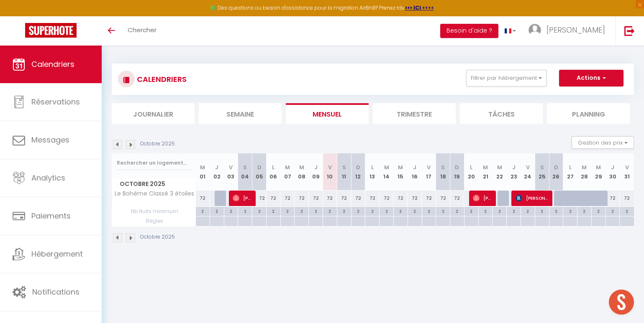  I want to click on th: 20, so click(471, 172).